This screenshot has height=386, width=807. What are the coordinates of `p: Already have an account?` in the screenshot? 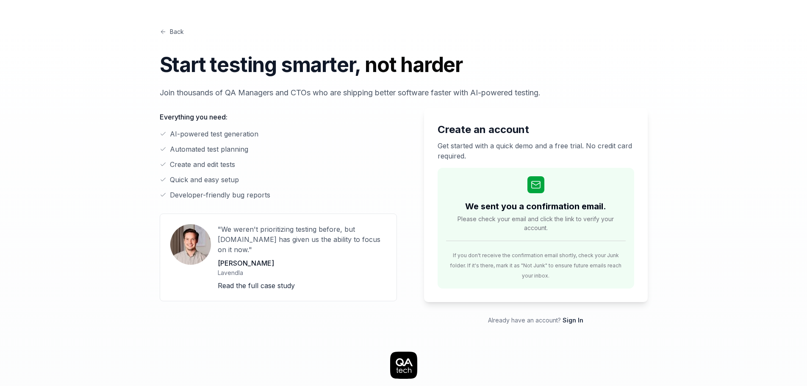 It's located at (536, 320).